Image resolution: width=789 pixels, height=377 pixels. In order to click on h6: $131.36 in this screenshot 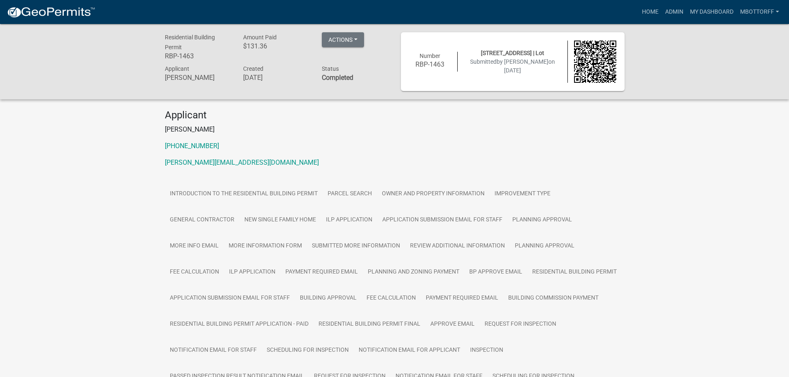, I will do `click(276, 46)`.